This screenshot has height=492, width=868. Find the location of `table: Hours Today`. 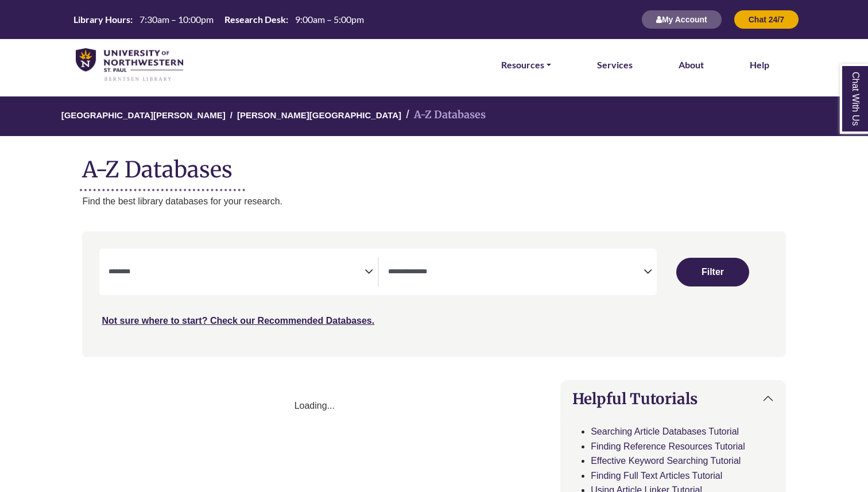

table: Hours Today is located at coordinates (219, 19).